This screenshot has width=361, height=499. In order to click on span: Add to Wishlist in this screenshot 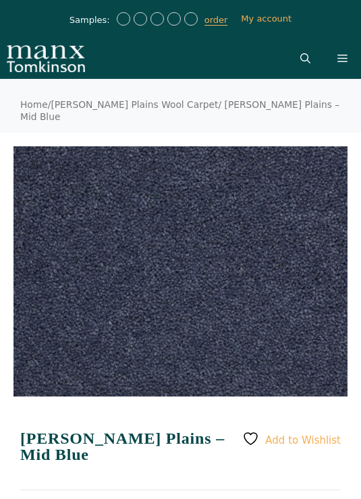, I will do `click(303, 440)`.